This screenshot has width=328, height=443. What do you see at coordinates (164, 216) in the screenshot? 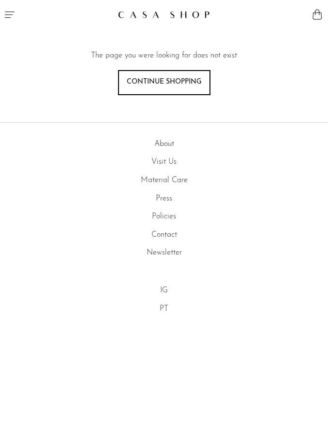
I see `a: Policies` at bounding box center [164, 216].